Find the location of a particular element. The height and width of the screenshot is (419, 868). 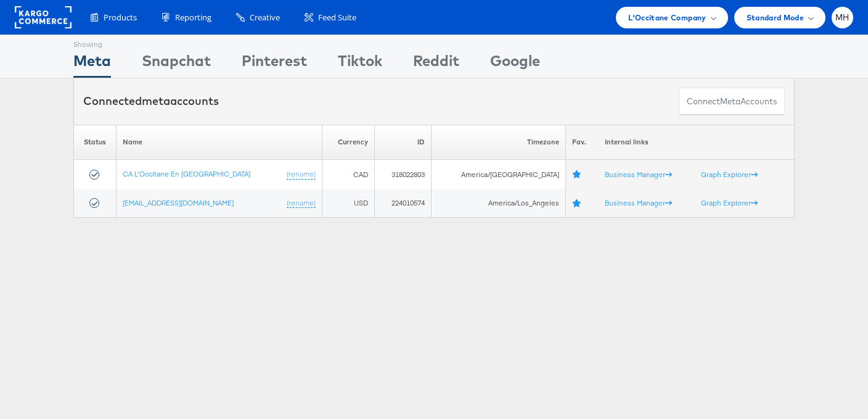

th: Name is located at coordinates (219, 141).